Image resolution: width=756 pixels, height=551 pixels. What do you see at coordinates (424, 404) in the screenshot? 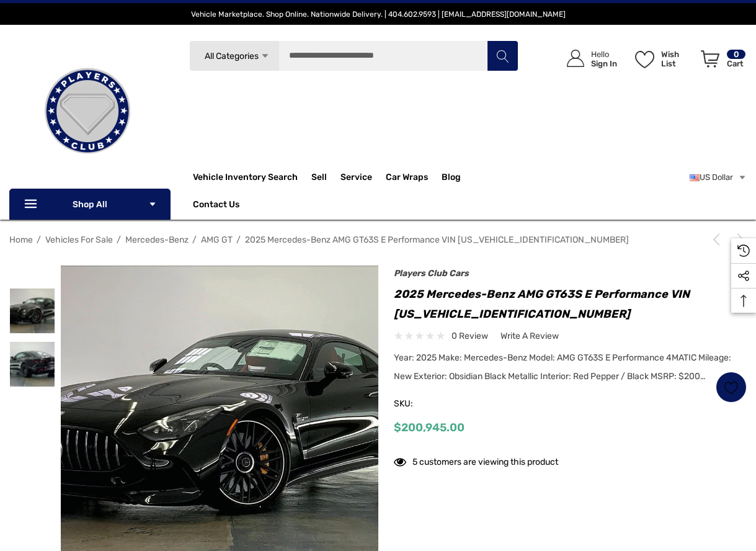
I see `span: SKU:` at bounding box center [424, 404].